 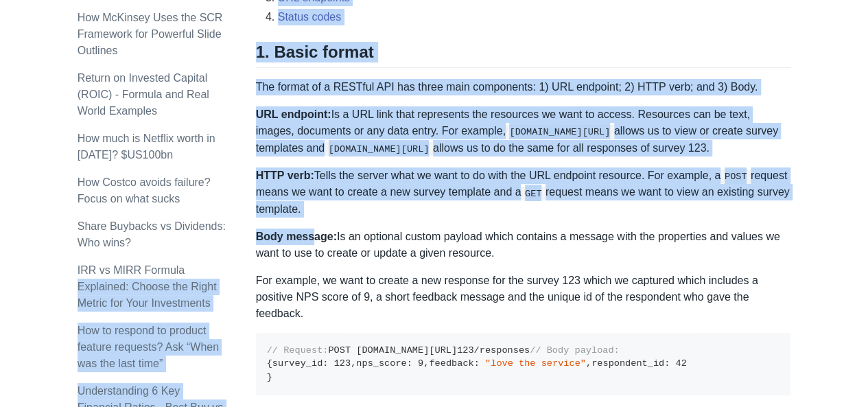 I want to click on span: // Request:, so click(x=298, y=350).